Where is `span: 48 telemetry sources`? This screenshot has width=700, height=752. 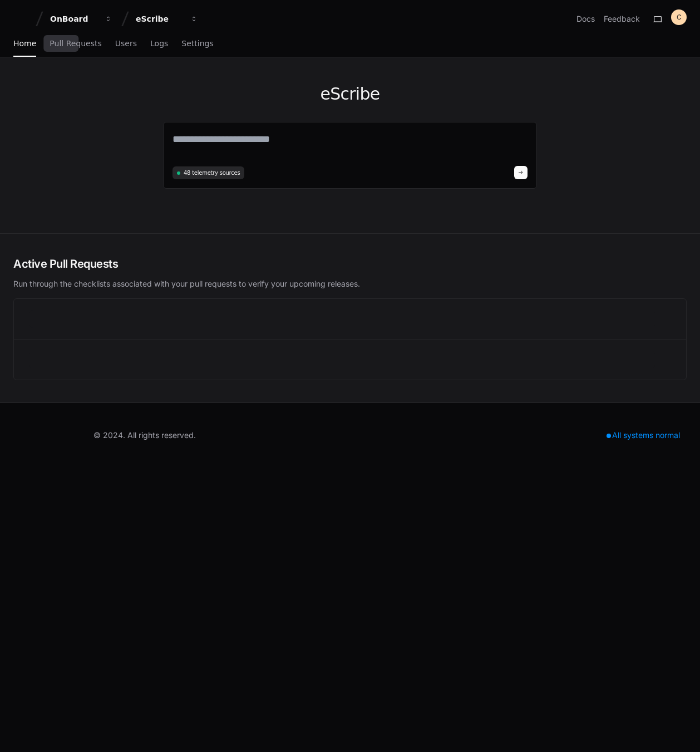
span: 48 telemetry sources is located at coordinates (211, 173).